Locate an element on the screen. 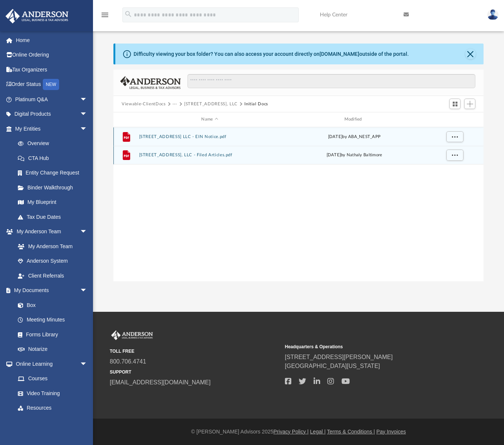 The height and width of the screenshot is (445, 504). a: Resources is located at coordinates (53, 408).